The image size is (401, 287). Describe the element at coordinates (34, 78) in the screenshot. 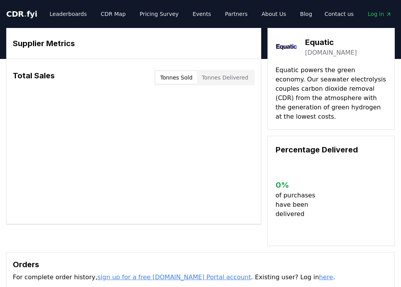

I see `h3: Total Sales` at that location.